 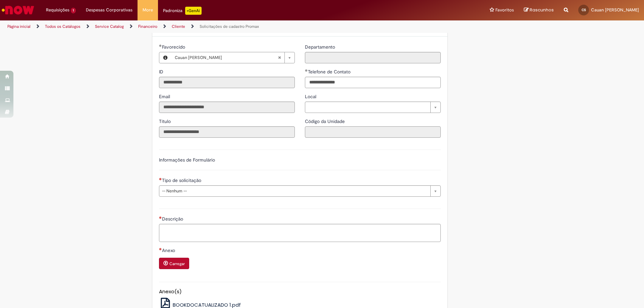 What do you see at coordinates (372, 132) in the screenshot?
I see `input: Código da Unidade` at bounding box center [372, 132].